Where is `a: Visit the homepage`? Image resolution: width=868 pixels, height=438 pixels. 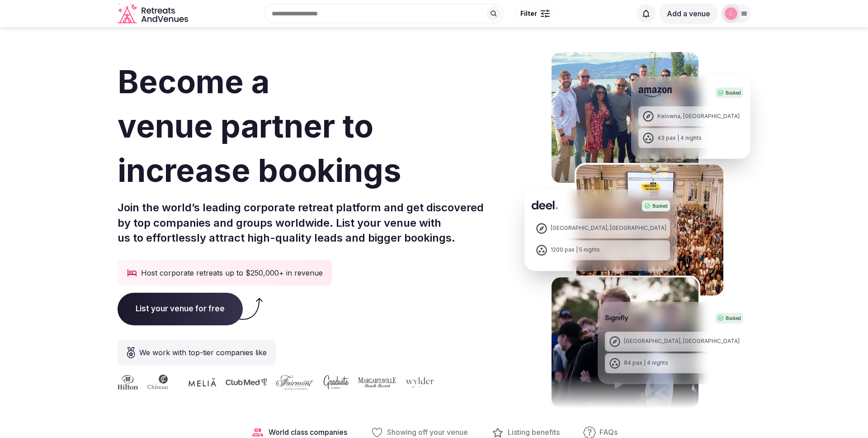 a: Visit the homepage is located at coordinates (154, 13).